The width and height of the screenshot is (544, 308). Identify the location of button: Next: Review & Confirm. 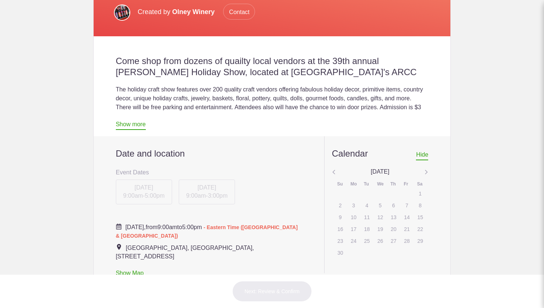
(272, 291).